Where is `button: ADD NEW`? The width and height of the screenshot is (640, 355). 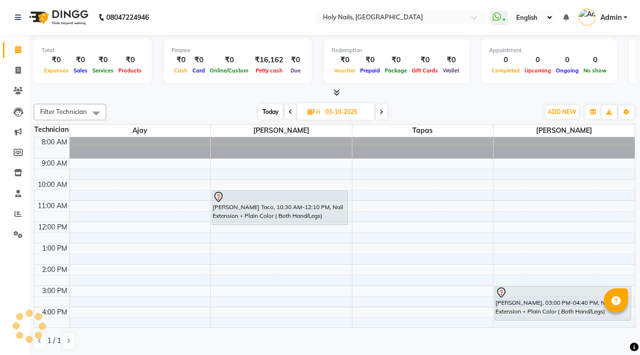
button: ADD NEW is located at coordinates (562, 112).